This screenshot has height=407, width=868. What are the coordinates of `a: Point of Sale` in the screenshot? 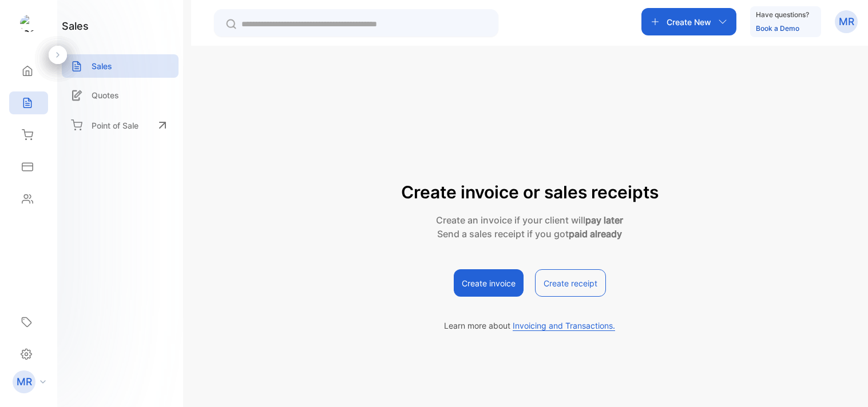 It's located at (120, 126).